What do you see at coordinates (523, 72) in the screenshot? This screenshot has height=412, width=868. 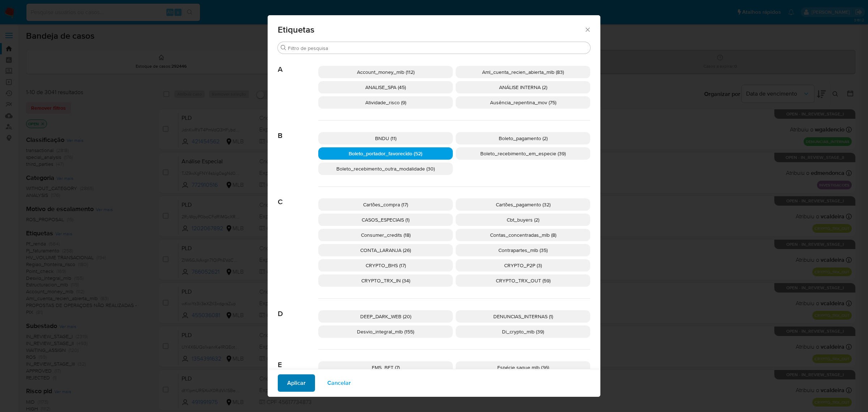 I see `div: Aml_cuenta_recien_abierta_mlb (83)` at bounding box center [523, 72].